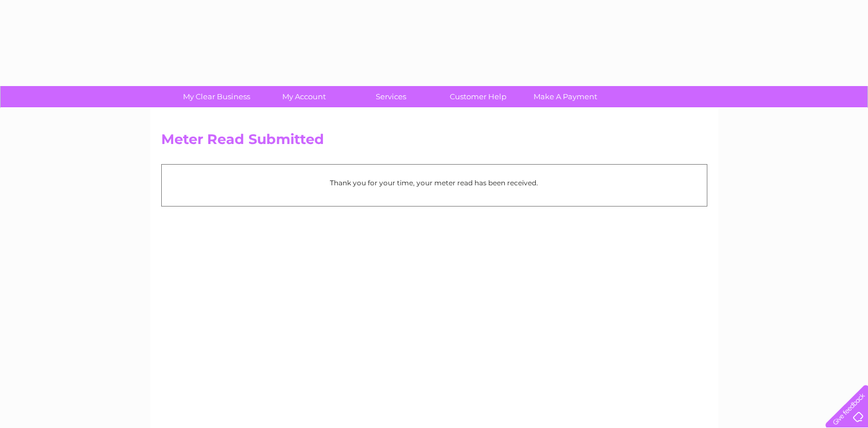  I want to click on a: Make A Payment, so click(565, 96).